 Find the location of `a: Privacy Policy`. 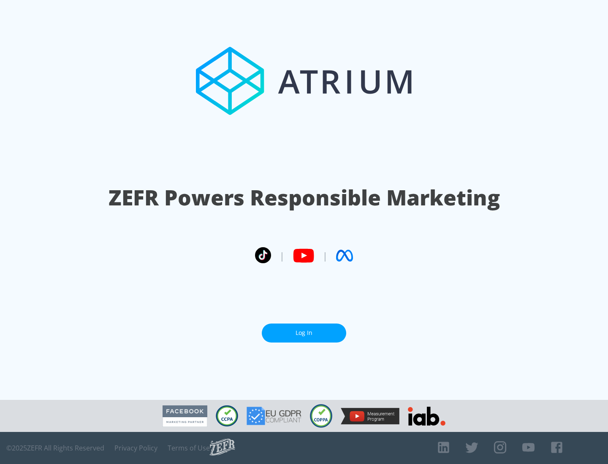

a: Privacy Policy is located at coordinates (136, 448).